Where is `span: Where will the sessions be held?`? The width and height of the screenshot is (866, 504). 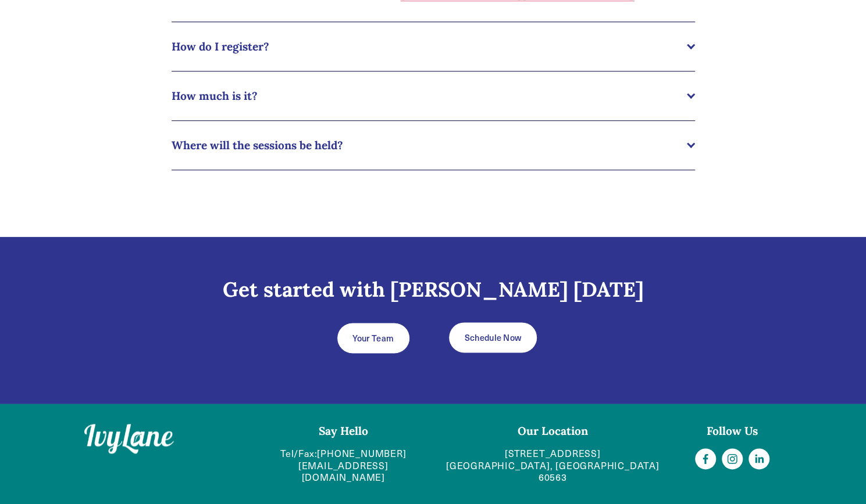 span: Where will the sessions be held? is located at coordinates (429, 145).